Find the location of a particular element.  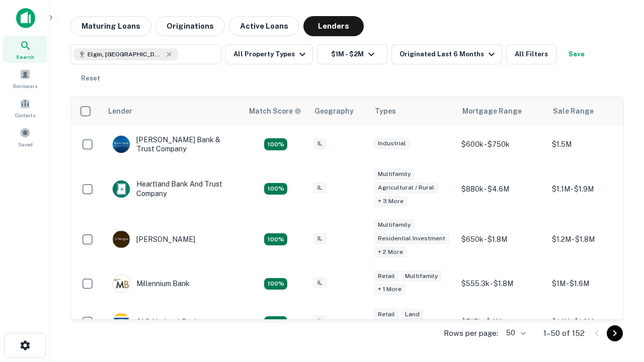

div: Capitalize uses an advanced AI algorithm to match your search with the best lender. The match sco... is located at coordinates (275, 111).